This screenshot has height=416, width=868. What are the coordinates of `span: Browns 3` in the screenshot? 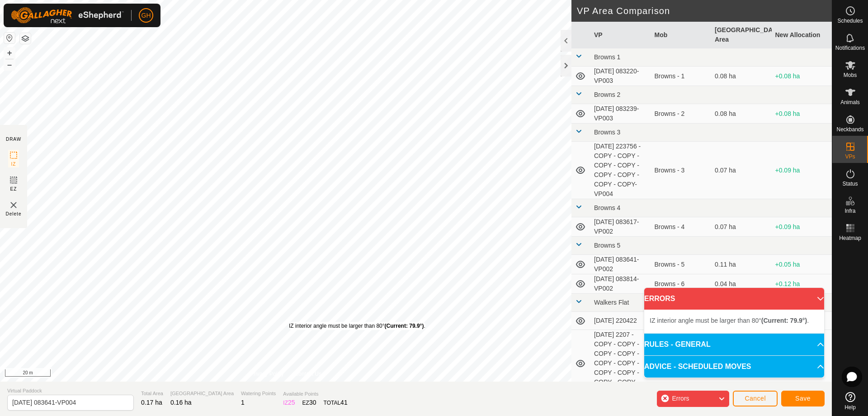 It's located at (607, 132).